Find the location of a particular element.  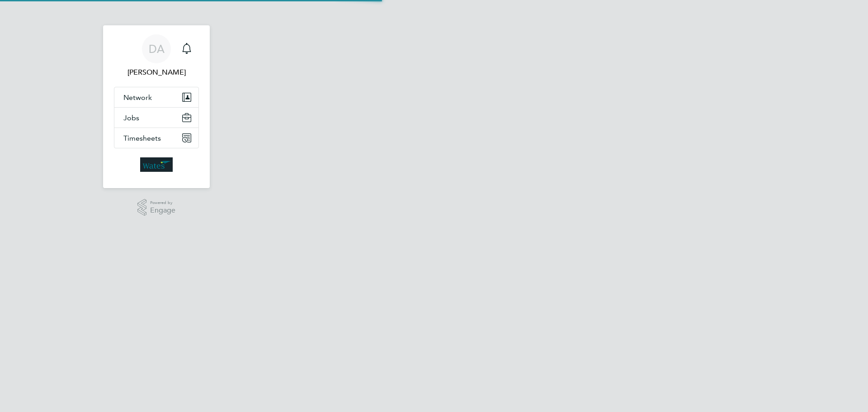

span: Powered by is located at coordinates (163, 202).